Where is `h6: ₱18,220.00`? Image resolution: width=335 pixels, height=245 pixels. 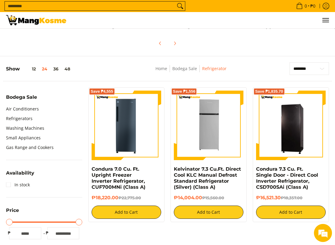 h6: ₱18,220.00 is located at coordinates (126, 198).